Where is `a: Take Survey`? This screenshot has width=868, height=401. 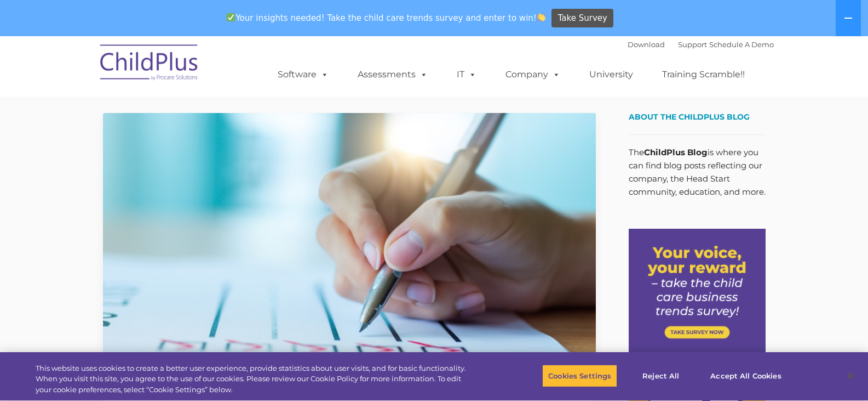 a: Take Survey is located at coordinates (582, 18).